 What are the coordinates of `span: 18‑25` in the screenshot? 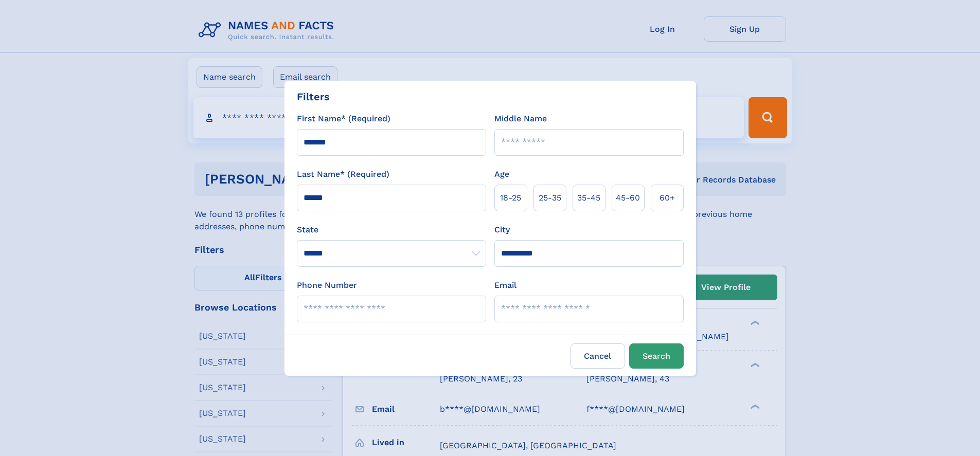 It's located at (511, 198).